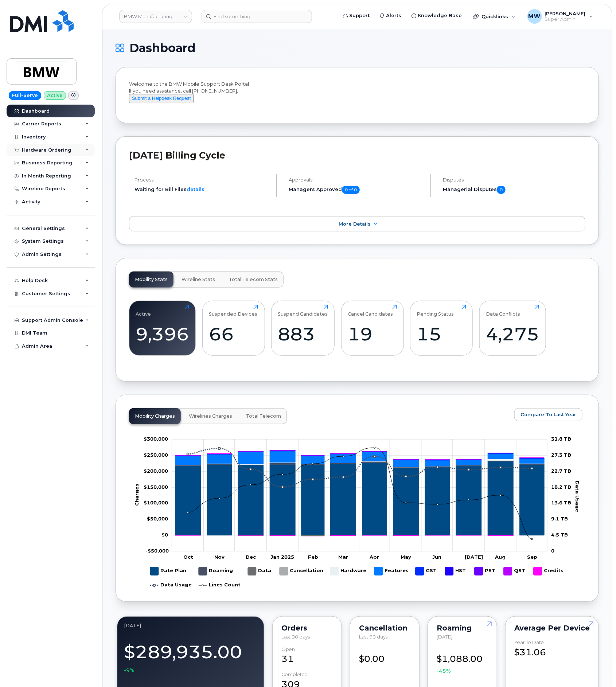 This screenshot has width=616, height=687. Describe the element at coordinates (553, 650) in the screenshot. I see `div: $31.06` at that location.